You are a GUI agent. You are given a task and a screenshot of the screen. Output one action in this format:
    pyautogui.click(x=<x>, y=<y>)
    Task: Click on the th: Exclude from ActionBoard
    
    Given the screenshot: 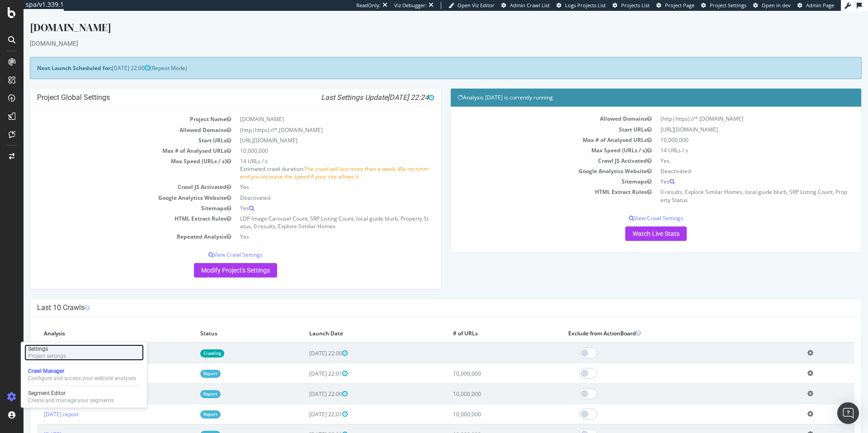 What is the action you would take?
    pyautogui.click(x=658, y=322)
    